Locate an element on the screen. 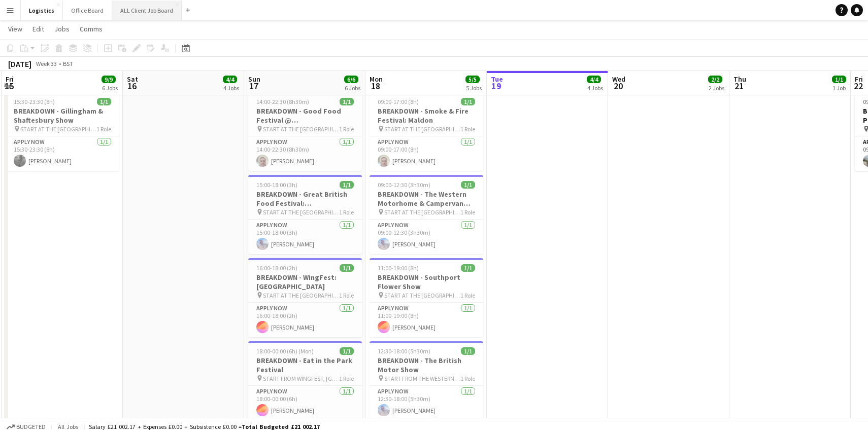 This screenshot has width=868, height=435. div: 2 Jobs is located at coordinates (716, 88).